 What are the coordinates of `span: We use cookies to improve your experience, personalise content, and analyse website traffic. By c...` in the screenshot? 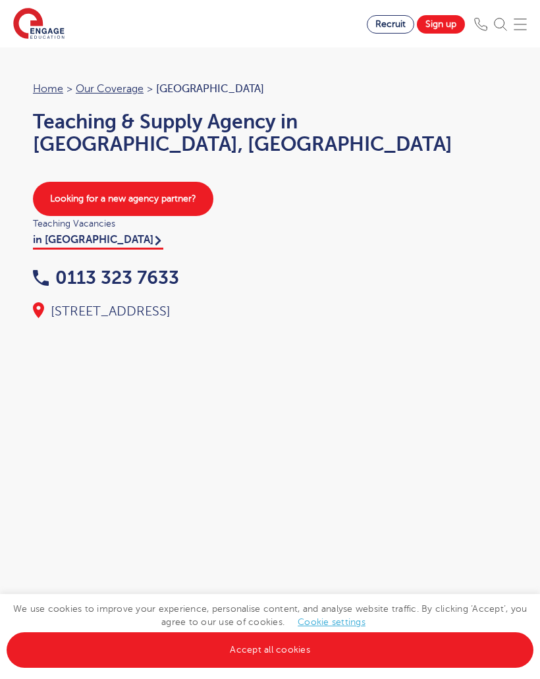 It's located at (270, 629).